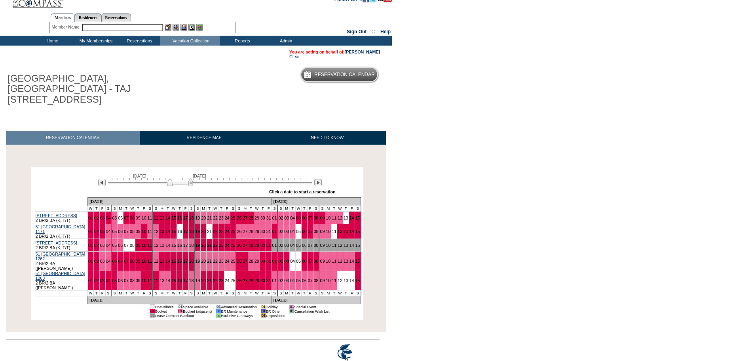 The width and height of the screenshot is (754, 361). Describe the element at coordinates (251, 231) in the screenshot. I see `a: 28` at that location.